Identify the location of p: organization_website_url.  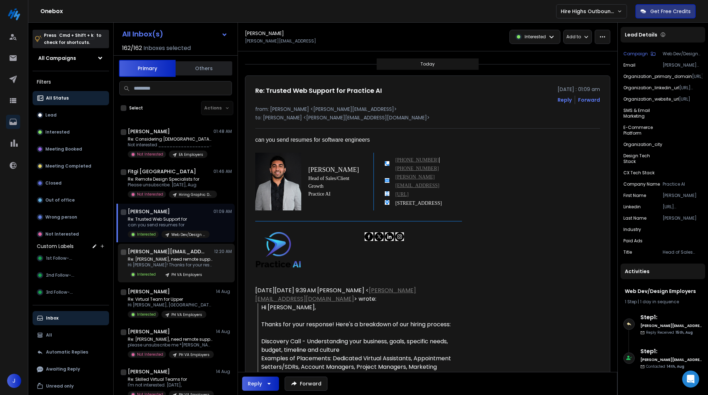
(651, 99).